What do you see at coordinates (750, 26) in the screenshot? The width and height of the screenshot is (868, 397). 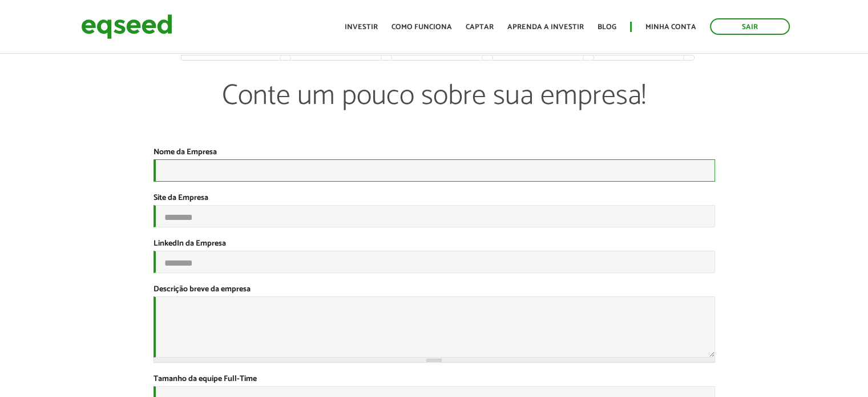 I see `a: Sair` at bounding box center [750, 26].